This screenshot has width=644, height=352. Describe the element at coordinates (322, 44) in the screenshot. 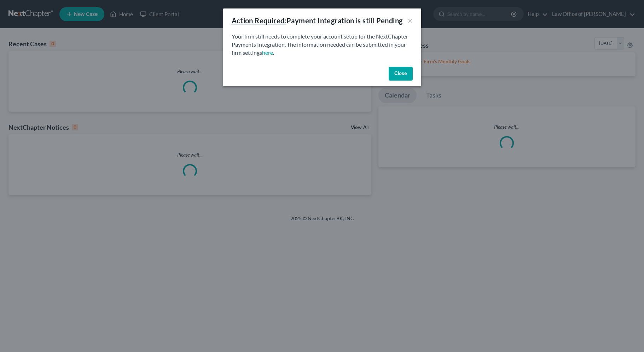

I see `p: Your firm still needs to complete your account setup for the NextChapter Payments Integration. Th...` at that location.